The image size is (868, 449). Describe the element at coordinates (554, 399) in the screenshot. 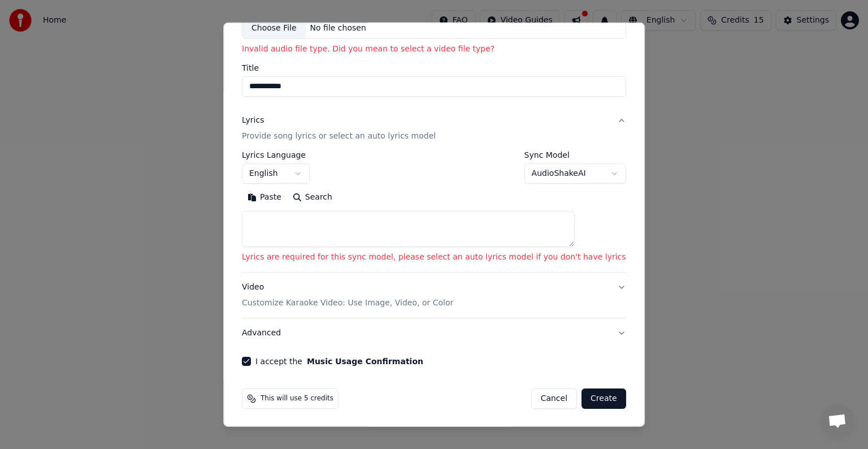

I see `button: Cancel` at that location.